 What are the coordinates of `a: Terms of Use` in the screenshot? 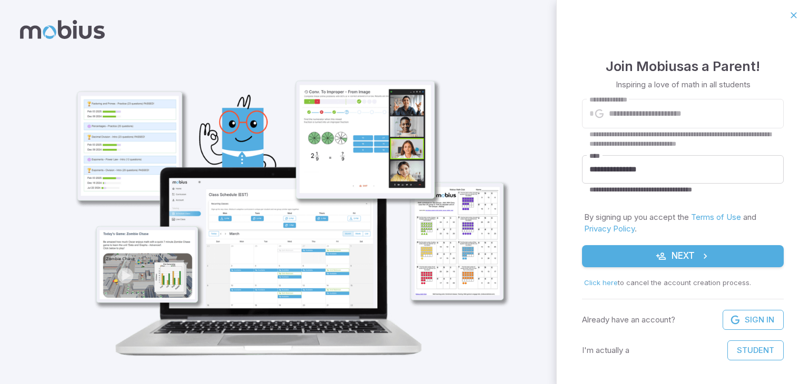 It's located at (715, 217).